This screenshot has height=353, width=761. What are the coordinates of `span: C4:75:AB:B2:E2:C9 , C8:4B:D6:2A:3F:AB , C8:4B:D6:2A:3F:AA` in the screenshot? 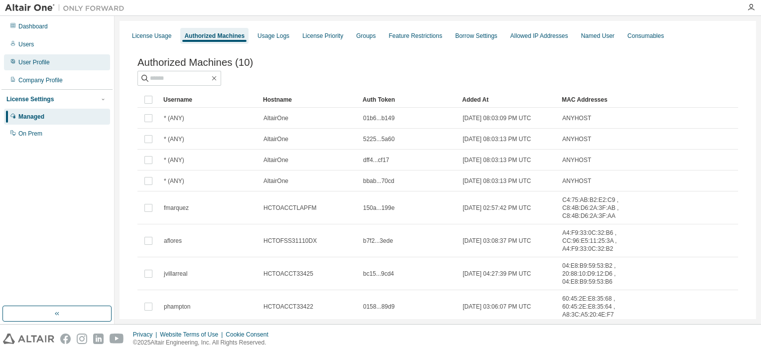 It's located at (595, 208).